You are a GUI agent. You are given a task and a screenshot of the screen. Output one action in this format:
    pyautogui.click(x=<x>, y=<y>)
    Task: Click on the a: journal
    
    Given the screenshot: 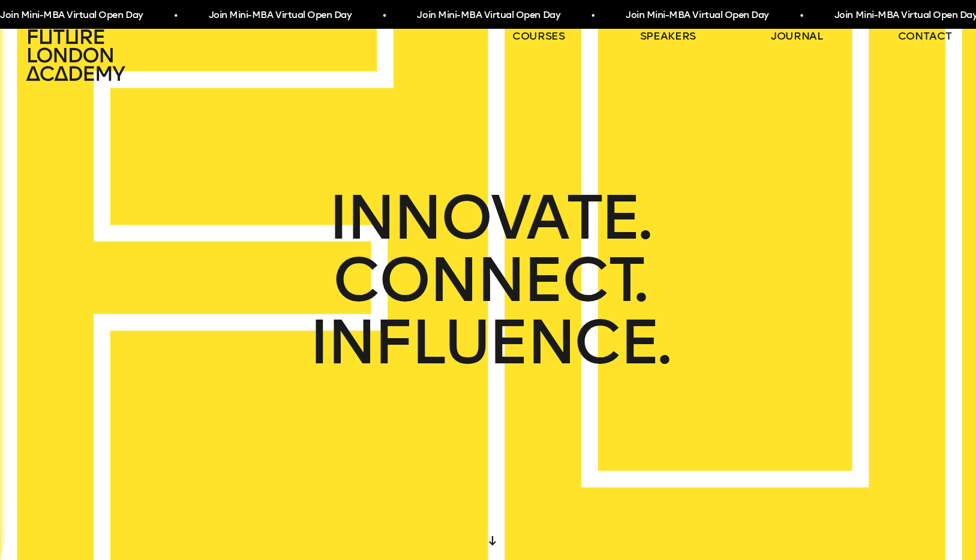 What is the action you would take?
    pyautogui.click(x=796, y=36)
    